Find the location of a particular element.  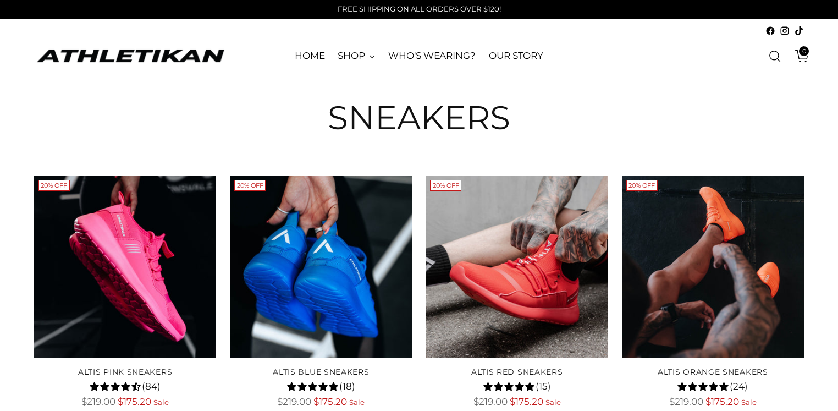

span: (15) is located at coordinates (543, 387).